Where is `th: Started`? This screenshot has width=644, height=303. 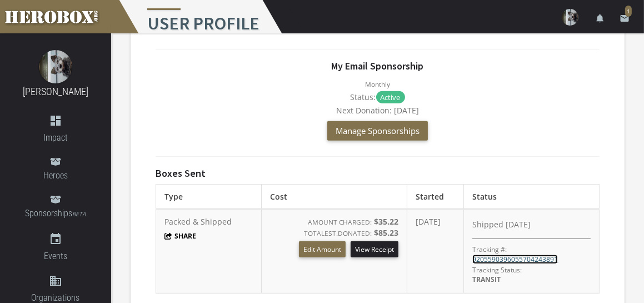 th: Started is located at coordinates (436, 197).